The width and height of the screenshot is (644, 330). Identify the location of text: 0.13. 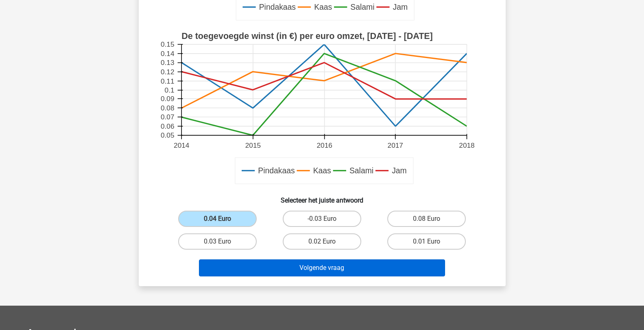
(167, 63).